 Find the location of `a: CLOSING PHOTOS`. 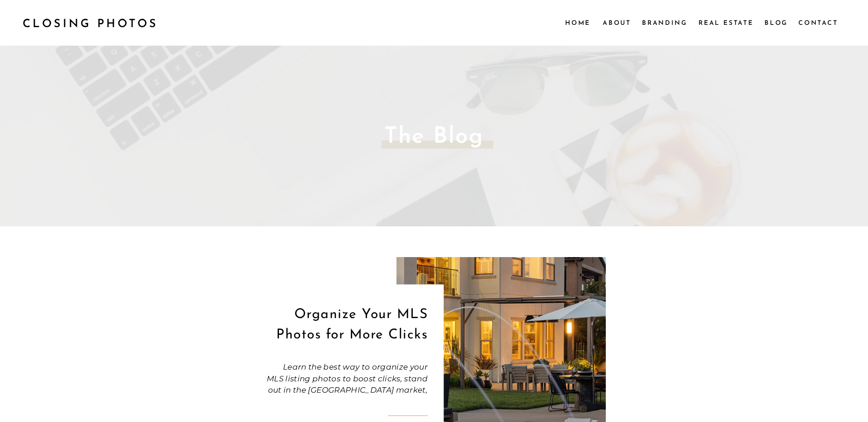

a: CLOSING PHOTOS is located at coordinates (94, 23).